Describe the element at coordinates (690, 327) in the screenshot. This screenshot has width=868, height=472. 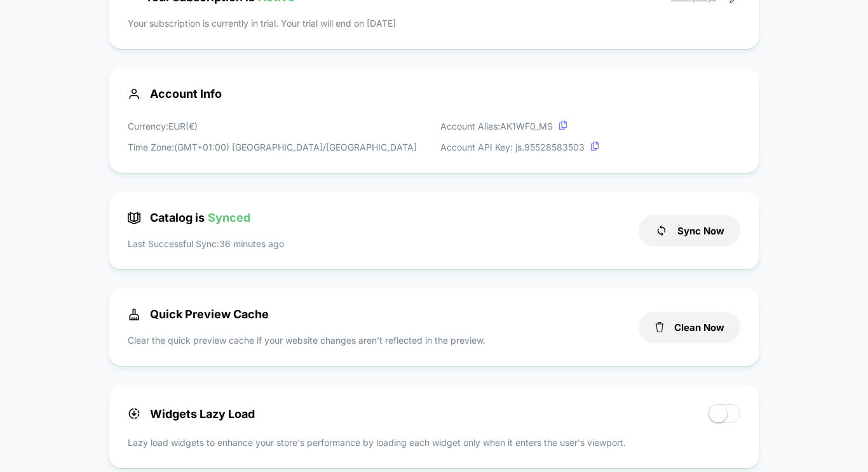
I see `button: Clean Now` at that location.